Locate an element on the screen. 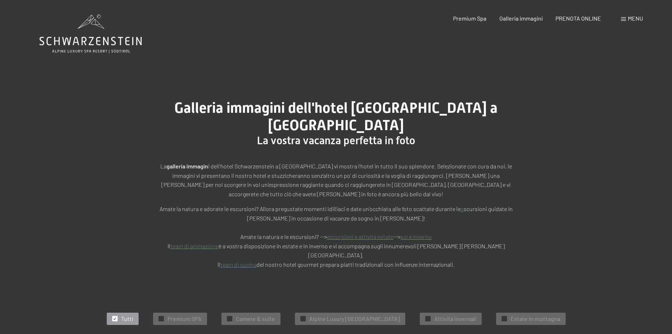 This screenshot has width=672, height=334. p: Amate la natura e adorate le escursioni? Allora pregustate momenti idilliaci e date un’occhiata a... is located at coordinates (336, 237).